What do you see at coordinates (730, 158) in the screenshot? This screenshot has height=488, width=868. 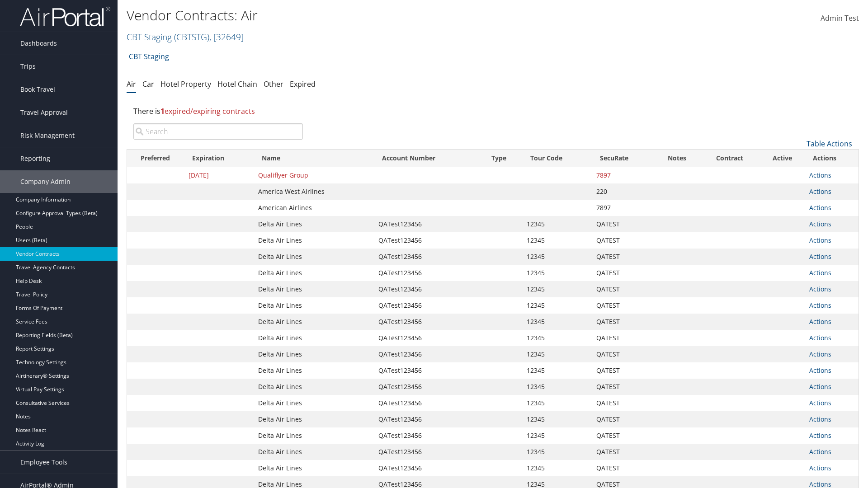 I see `th: Contract: activate to sort column ascending` at bounding box center [730, 158].